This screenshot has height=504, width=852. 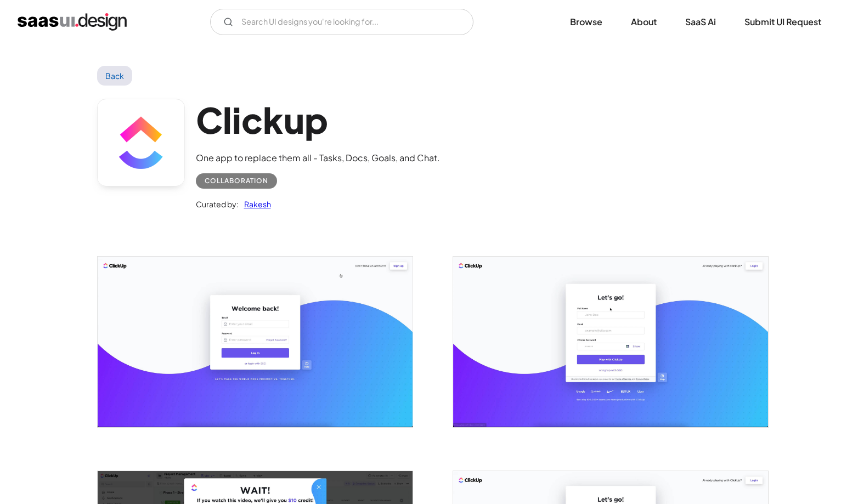 What do you see at coordinates (217, 204) in the screenshot?
I see `div: Curated by:` at bounding box center [217, 204].